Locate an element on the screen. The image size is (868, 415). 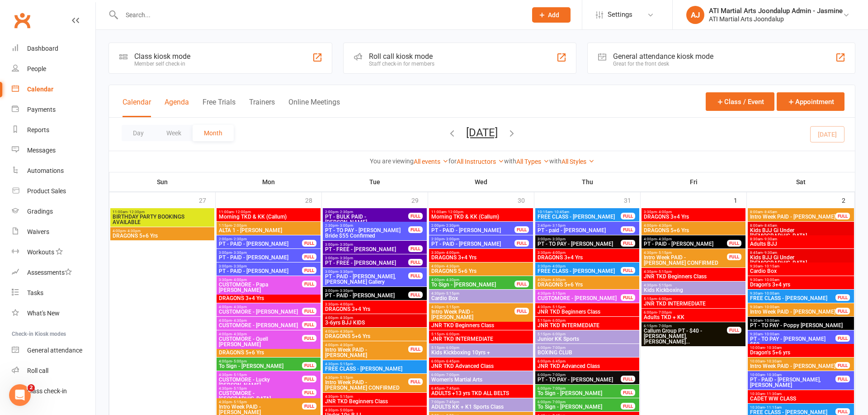
strong: for is located at coordinates (452, 161).